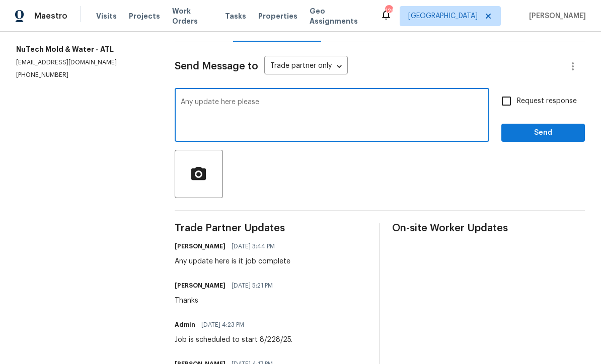 The width and height of the screenshot is (601, 364). Describe the element at coordinates (236, 16) in the screenshot. I see `span: Tasks` at that location.